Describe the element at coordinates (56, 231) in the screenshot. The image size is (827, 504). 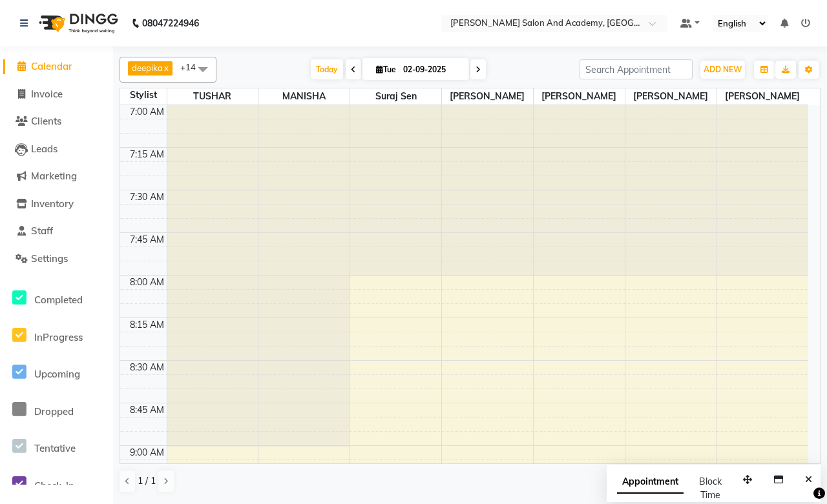
I see `a: Staff` at that location.